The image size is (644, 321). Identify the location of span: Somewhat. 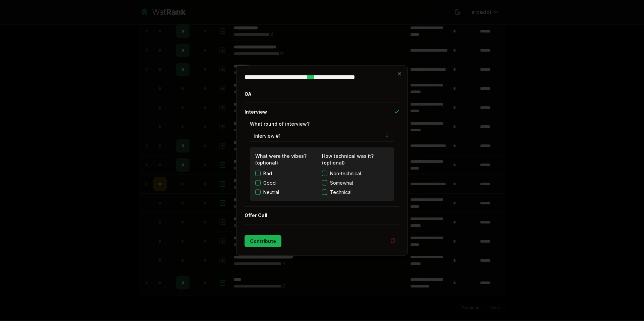
(342, 183).